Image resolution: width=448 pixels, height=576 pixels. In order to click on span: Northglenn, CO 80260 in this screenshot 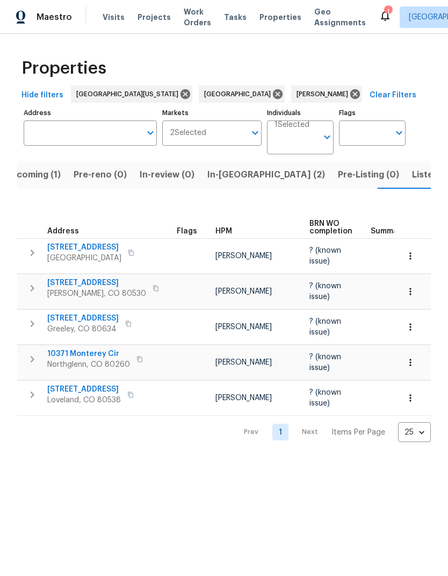, I will do `click(89, 364)`.